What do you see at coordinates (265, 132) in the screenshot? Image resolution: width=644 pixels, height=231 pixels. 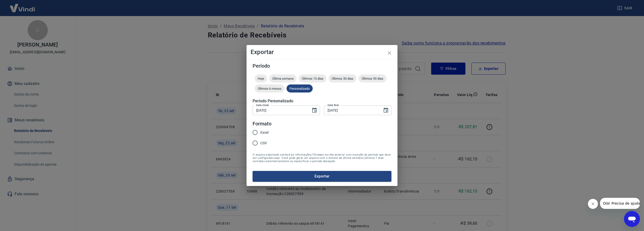 I see `span: Excel` at bounding box center [265, 132].